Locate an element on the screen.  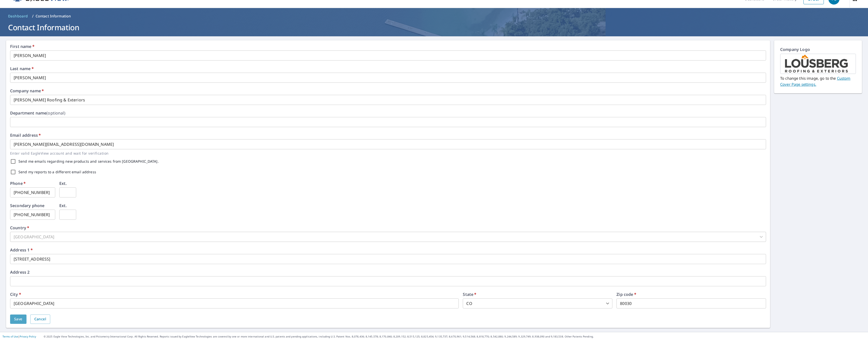
span: Save is located at coordinates (18, 319).